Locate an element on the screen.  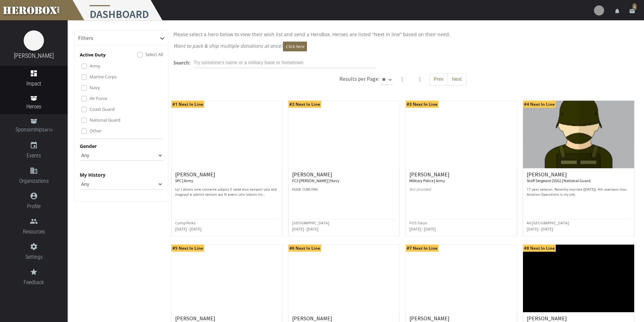
label: Air Force is located at coordinates (99, 98).